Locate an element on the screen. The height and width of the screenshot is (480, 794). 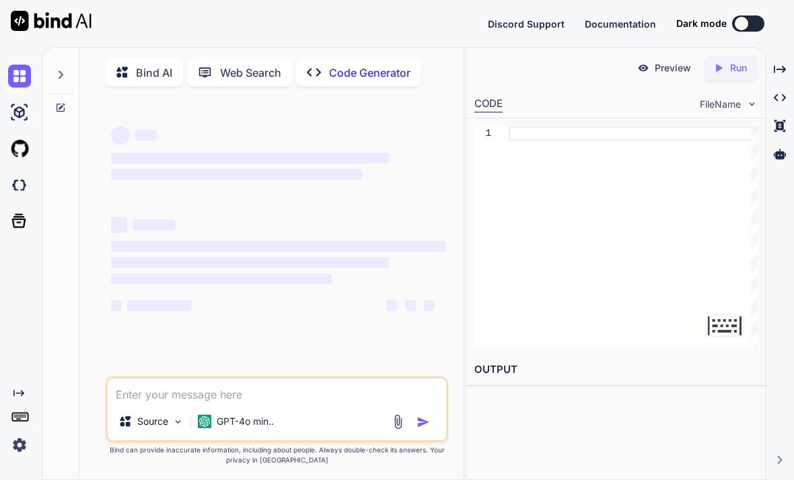
img: githubLight is located at coordinates (20, 149).